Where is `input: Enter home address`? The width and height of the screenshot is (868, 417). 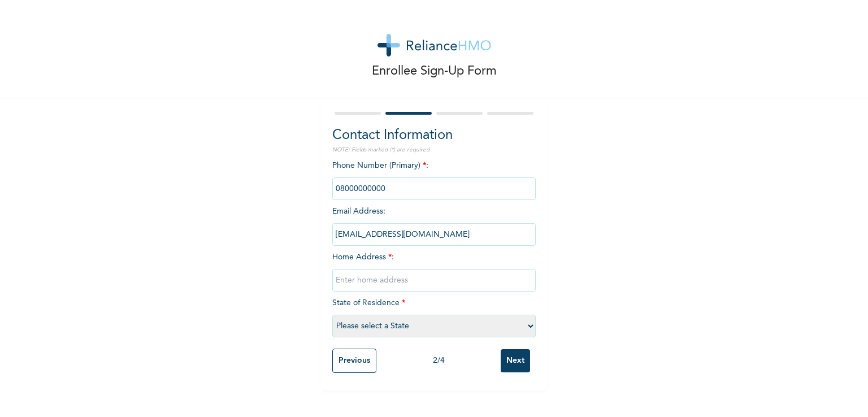
input: Enter home address is located at coordinates (434, 280).